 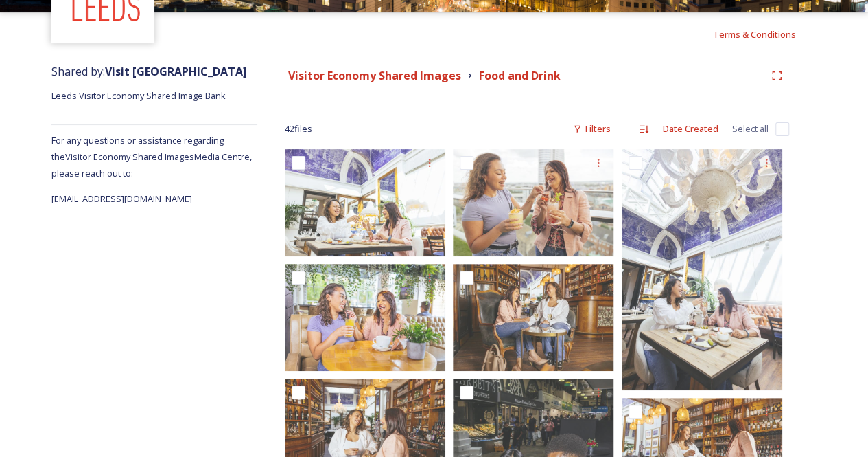 I want to click on span: Select all, so click(x=750, y=128).